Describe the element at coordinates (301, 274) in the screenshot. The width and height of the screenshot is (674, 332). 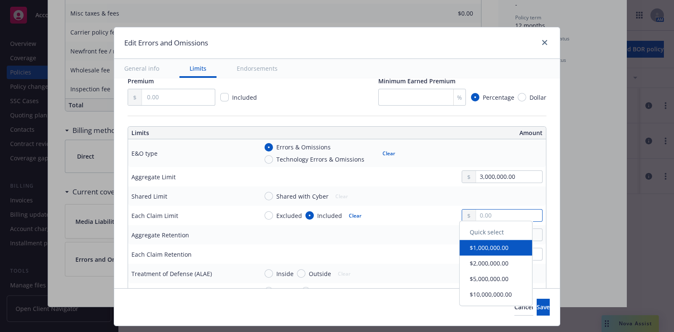
I see `input: Outside` at that location.